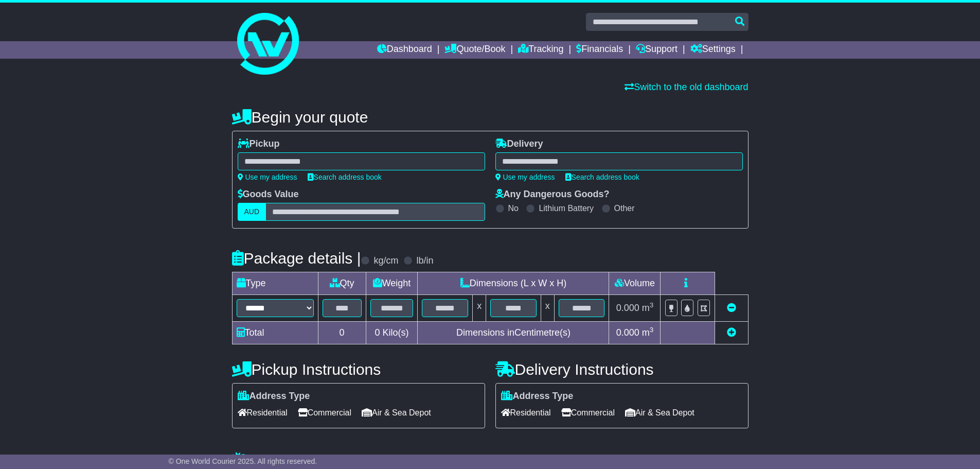 Image resolution: width=980 pixels, height=469 pixels. Describe the element at coordinates (341, 333) in the screenshot. I see `td: 0` at that location.